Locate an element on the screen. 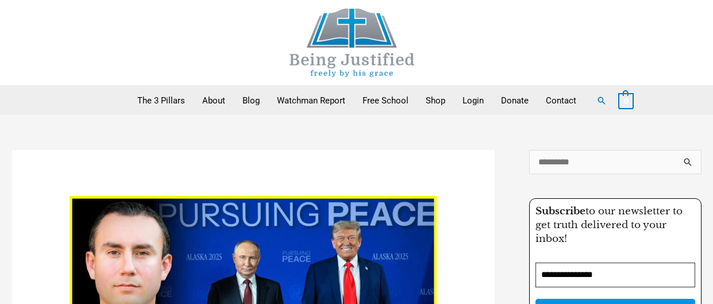 This screenshot has height=304, width=713. nav: Primary Site Navigation is located at coordinates (357, 101).